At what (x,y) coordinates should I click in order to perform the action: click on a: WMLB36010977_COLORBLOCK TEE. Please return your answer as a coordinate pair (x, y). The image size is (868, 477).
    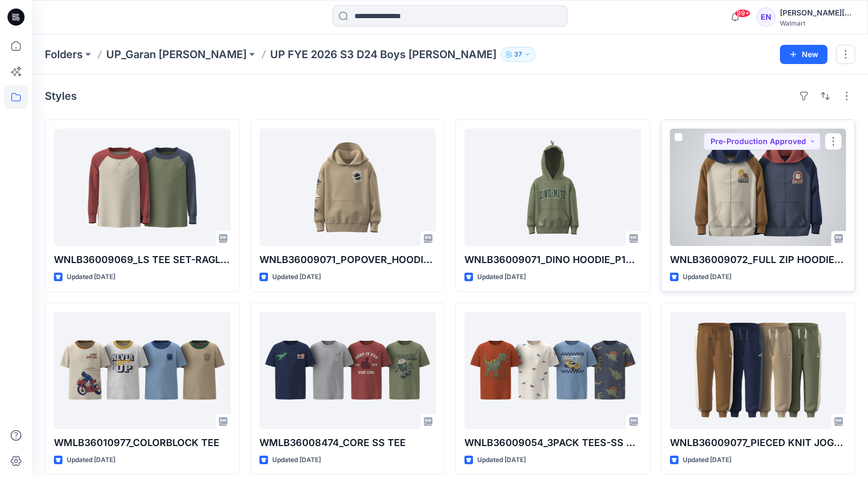
    Looking at the image, I should click on (142, 370).